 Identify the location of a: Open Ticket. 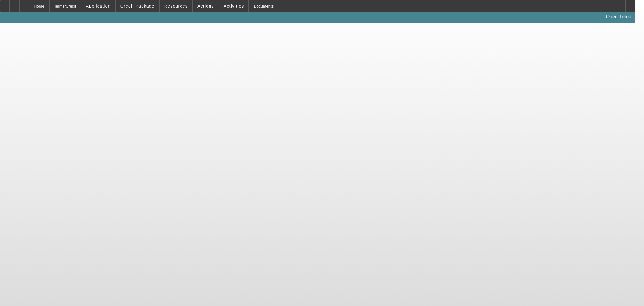
(619, 17).